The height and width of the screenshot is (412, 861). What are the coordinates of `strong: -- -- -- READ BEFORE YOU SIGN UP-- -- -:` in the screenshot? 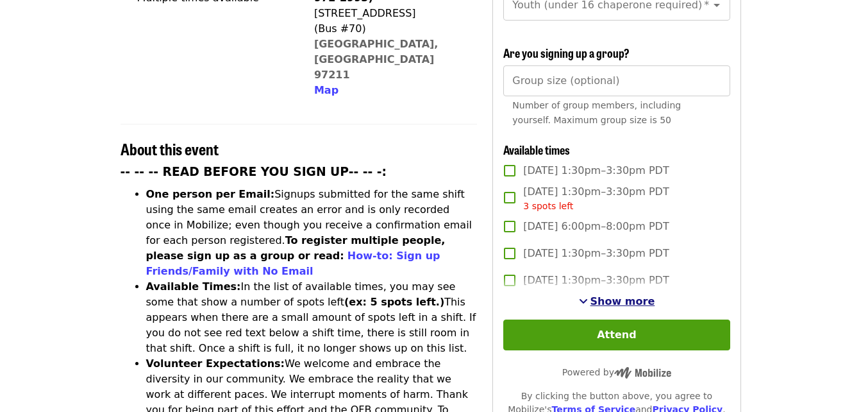 It's located at (254, 171).